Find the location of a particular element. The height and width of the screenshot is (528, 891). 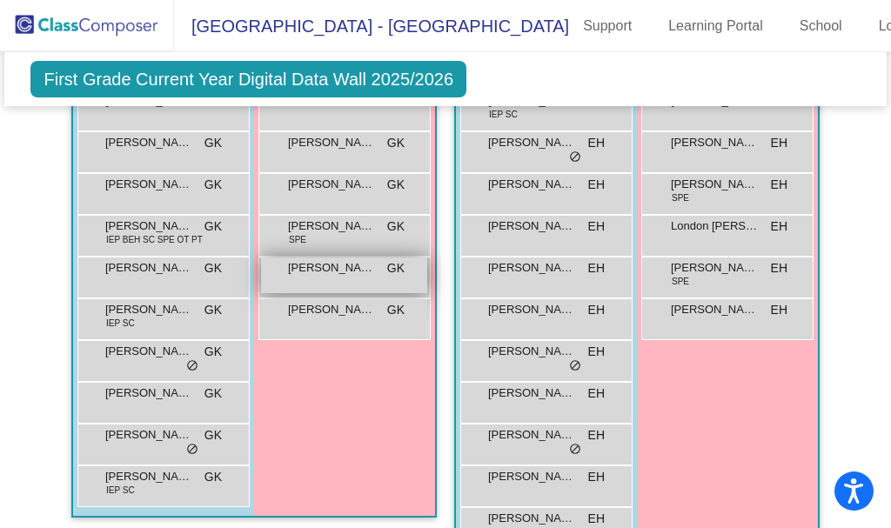

a: Learning Portal is located at coordinates (715, 26).